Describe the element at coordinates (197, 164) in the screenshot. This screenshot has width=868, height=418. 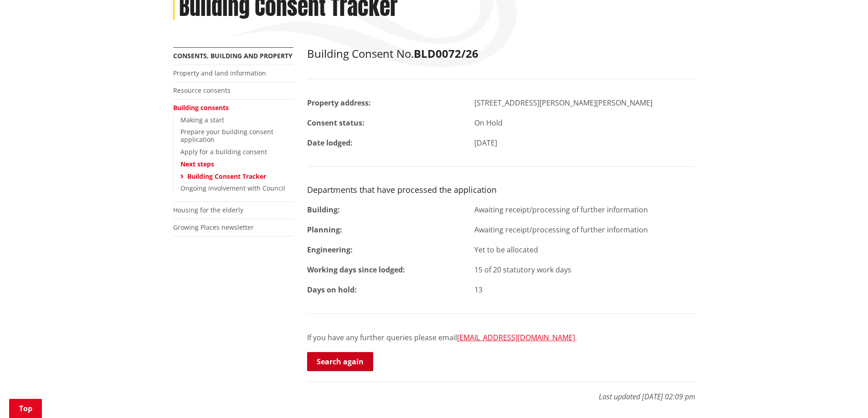
I see `a: Next steps` at that location.